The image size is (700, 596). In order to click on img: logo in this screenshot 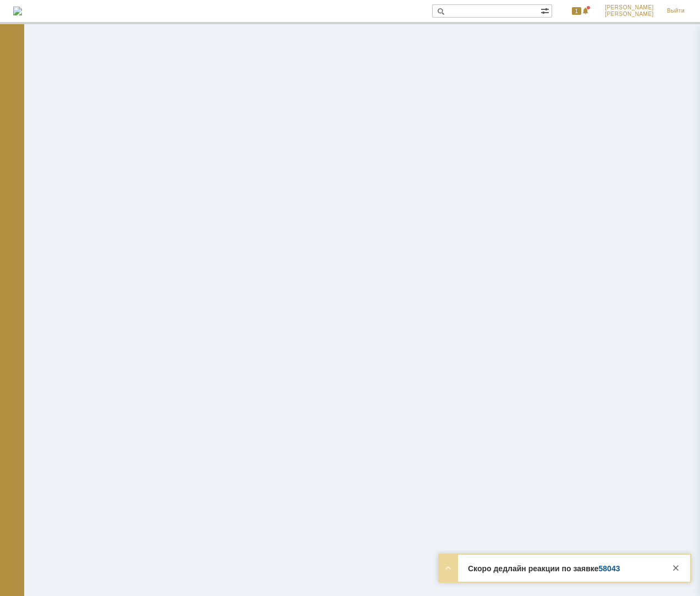, I will do `click(18, 11)`.